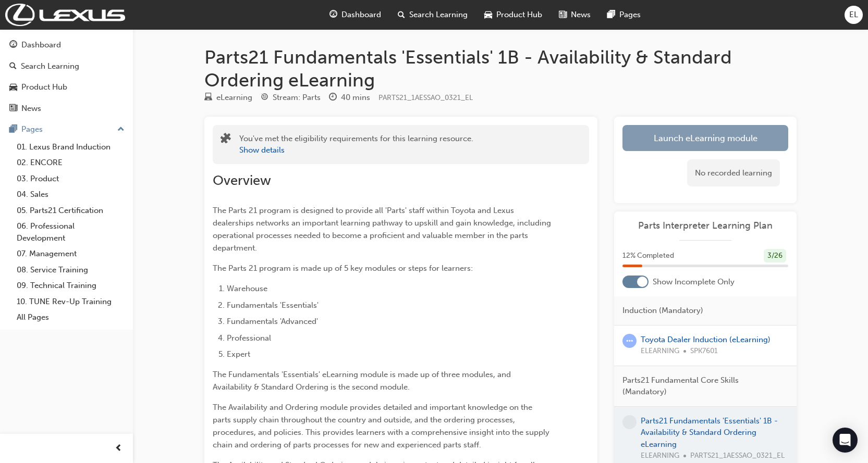  What do you see at coordinates (291, 97) in the screenshot?
I see `div: Stream` at bounding box center [291, 97].